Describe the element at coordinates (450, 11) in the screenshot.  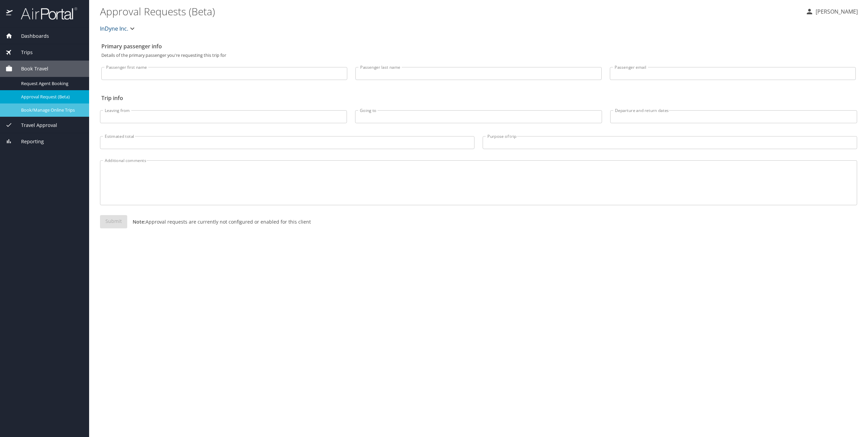
I see `h1: Approval Requests (Beta)` at that location.